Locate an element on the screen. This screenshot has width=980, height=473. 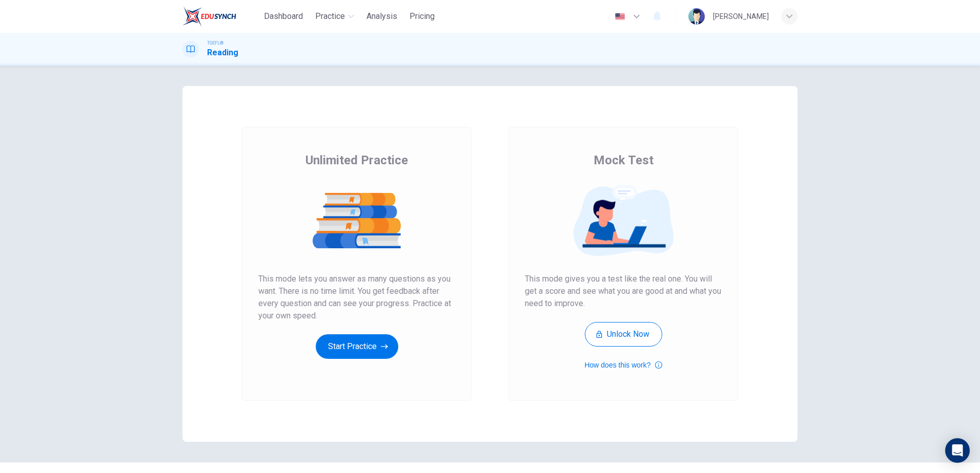
button: Practice is located at coordinates (334, 17).